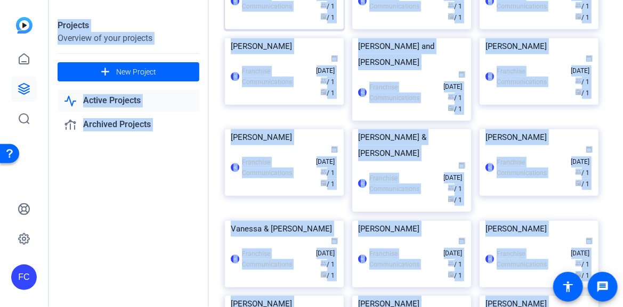 The image size is (623, 307). I want to click on a: Archived Projects, so click(128, 125).